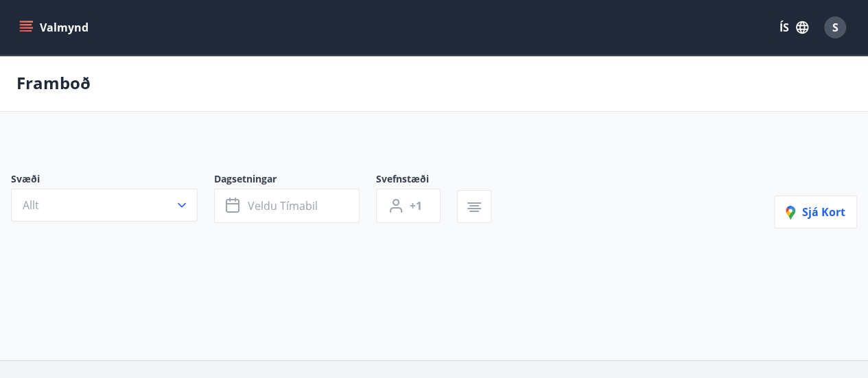 This screenshot has width=868, height=378. Describe the element at coordinates (287, 206) in the screenshot. I see `button: Veldu tímabil` at that location.